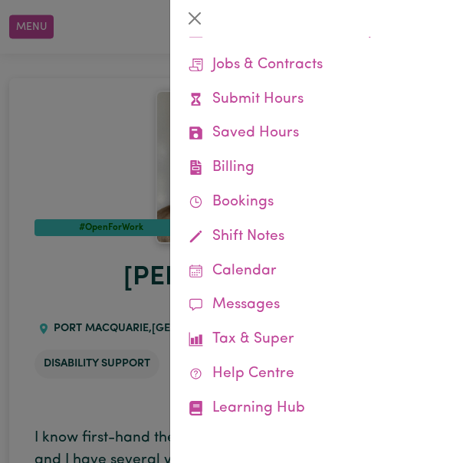 The height and width of the screenshot is (463, 476). I want to click on a: Shift Notes, so click(323, 237).